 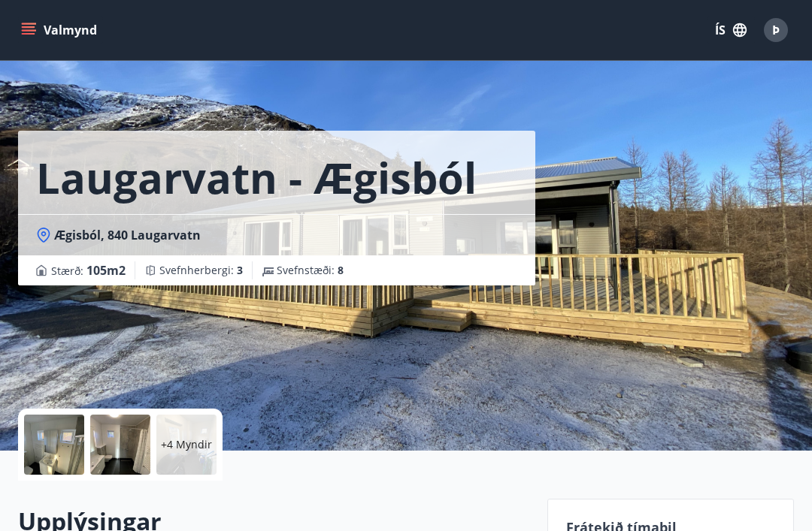 What do you see at coordinates (60, 30) in the screenshot?
I see `button: menu` at bounding box center [60, 30].